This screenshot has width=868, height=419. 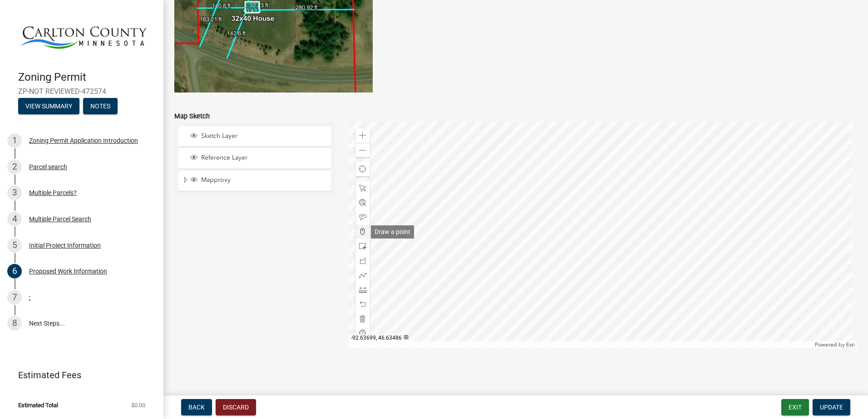 I want to click on span: Reference Layer, so click(x=263, y=158).